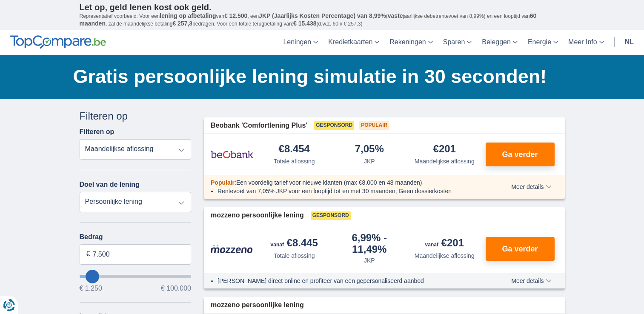 The height and width of the screenshot is (314, 644). Describe the element at coordinates (97, 132) in the screenshot. I see `label: Filteren op` at that location.